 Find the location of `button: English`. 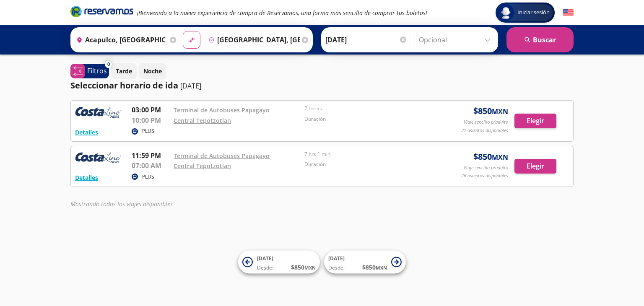

button: English is located at coordinates (568, 13).